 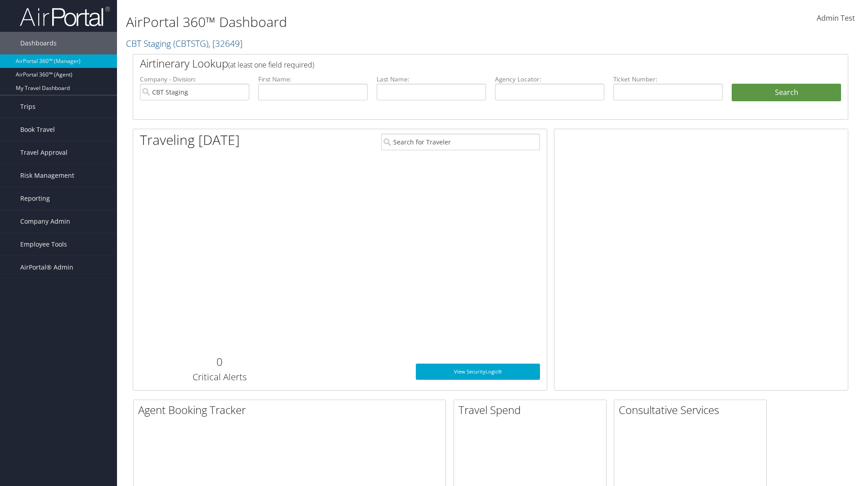 I want to click on h2: Travel Spend, so click(x=532, y=410).